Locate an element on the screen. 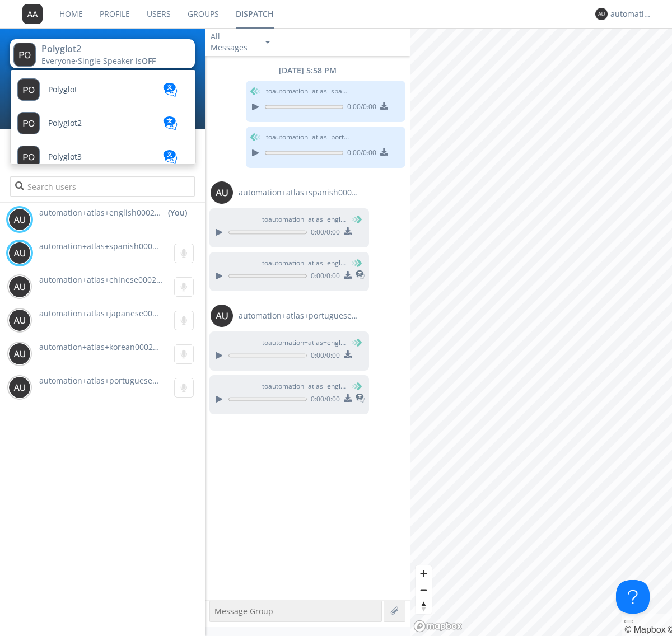 This screenshot has width=672, height=636. span: Zoom in is located at coordinates (424, 574).